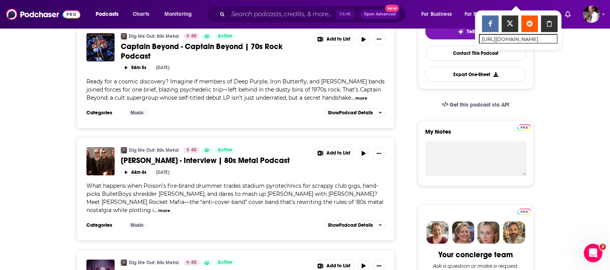 Image resolution: width=610 pixels, height=270 pixels. I want to click on img: Jon Profile, so click(514, 232).